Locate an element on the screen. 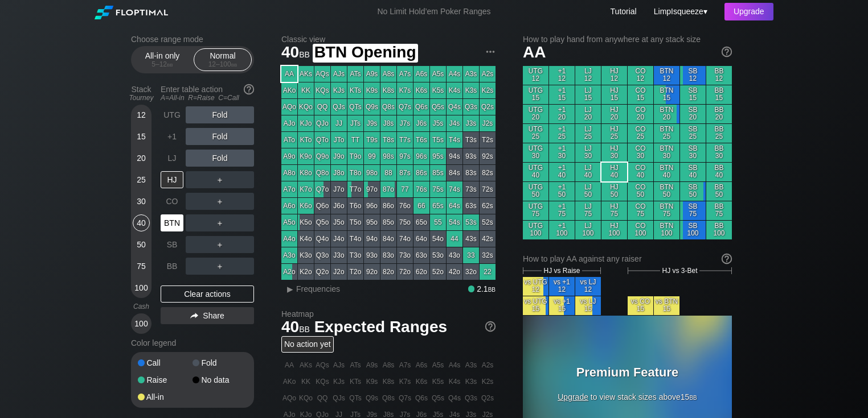  div: BTN 30 is located at coordinates (666, 152).